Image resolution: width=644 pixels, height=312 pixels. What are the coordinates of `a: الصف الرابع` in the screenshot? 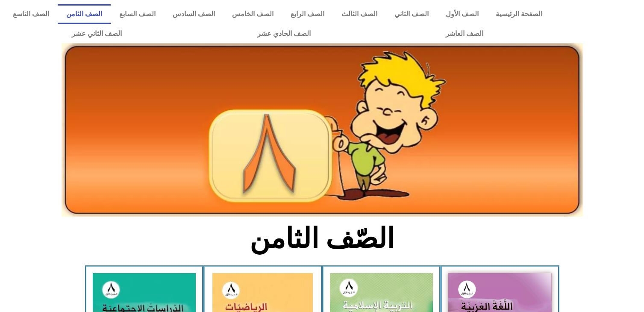 It's located at (307, 14).